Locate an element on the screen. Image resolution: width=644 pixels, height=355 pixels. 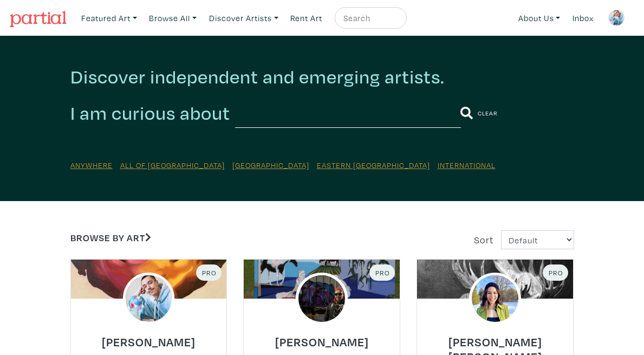
small: Clear is located at coordinates (487, 113).